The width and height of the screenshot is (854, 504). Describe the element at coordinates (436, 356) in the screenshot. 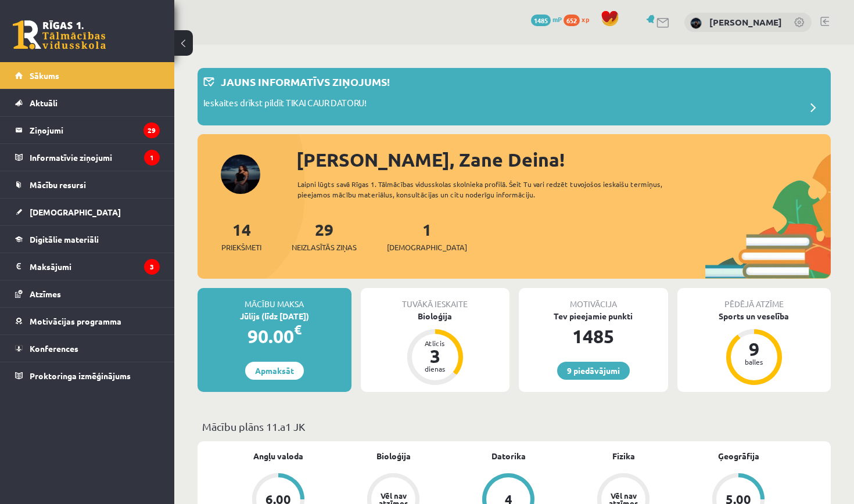

I see `div: 3` at that location.